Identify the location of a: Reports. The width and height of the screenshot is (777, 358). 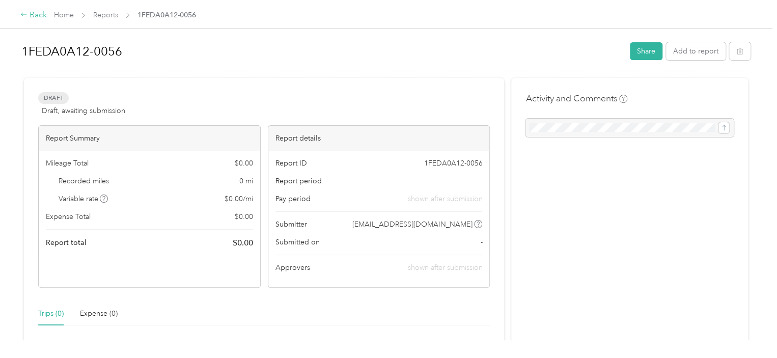
(105, 15).